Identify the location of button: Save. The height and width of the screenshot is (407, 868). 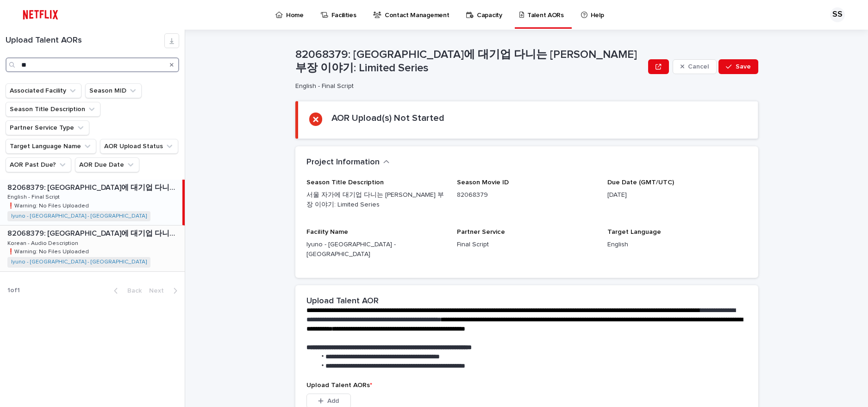
(738, 67).